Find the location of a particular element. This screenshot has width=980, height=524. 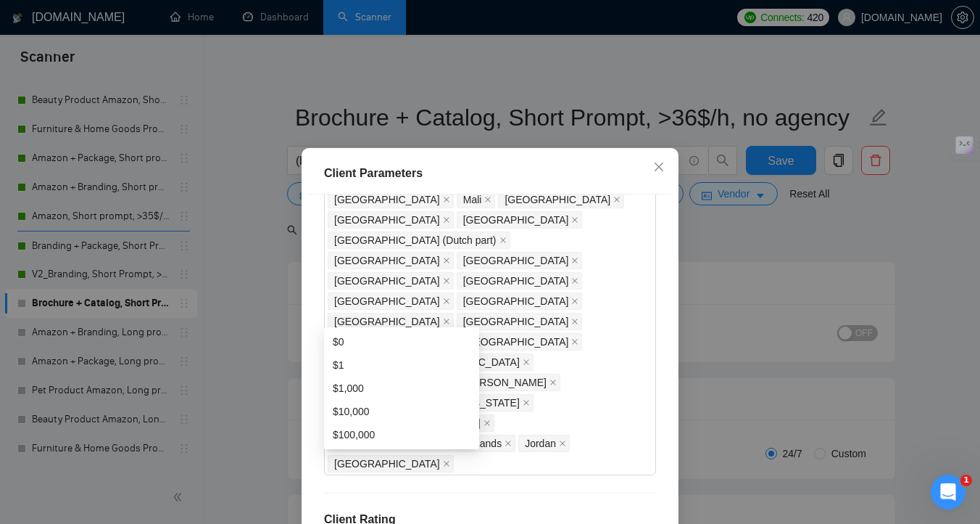

span: French Polynesia is located at coordinates (520, 301).